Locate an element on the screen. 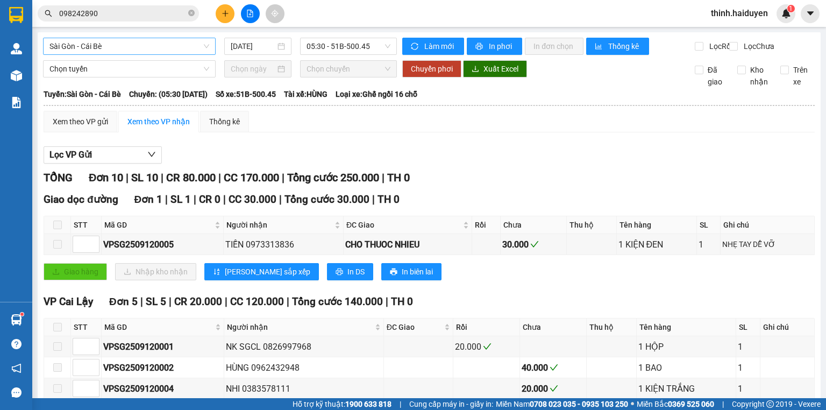 The width and height of the screenshot is (826, 410). div: 1 BAO is located at coordinates (687, 367).